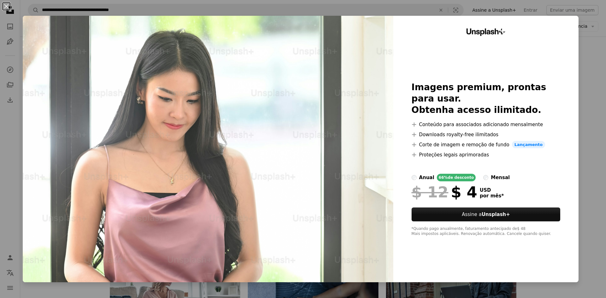 The height and width of the screenshot is (298, 606). I want to click on strong: Unsplash+, so click(496, 215).